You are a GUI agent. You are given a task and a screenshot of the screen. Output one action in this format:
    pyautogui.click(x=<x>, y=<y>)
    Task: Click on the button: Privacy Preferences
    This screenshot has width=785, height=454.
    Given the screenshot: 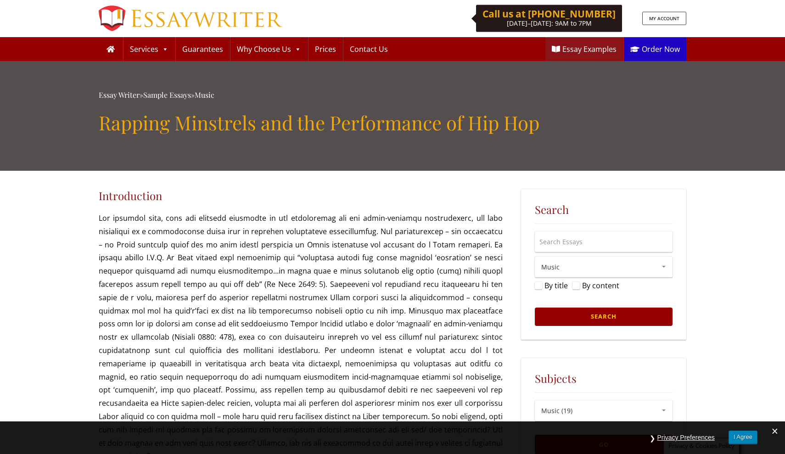 What is the action you would take?
    pyautogui.click(x=686, y=437)
    